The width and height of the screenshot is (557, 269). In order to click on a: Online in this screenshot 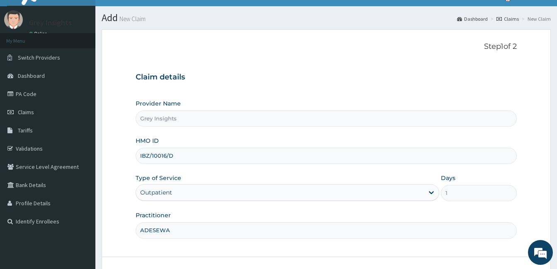, I will do `click(39, 34)`.